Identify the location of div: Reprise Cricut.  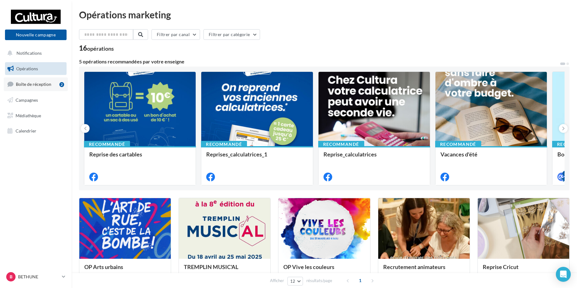
(523, 270).